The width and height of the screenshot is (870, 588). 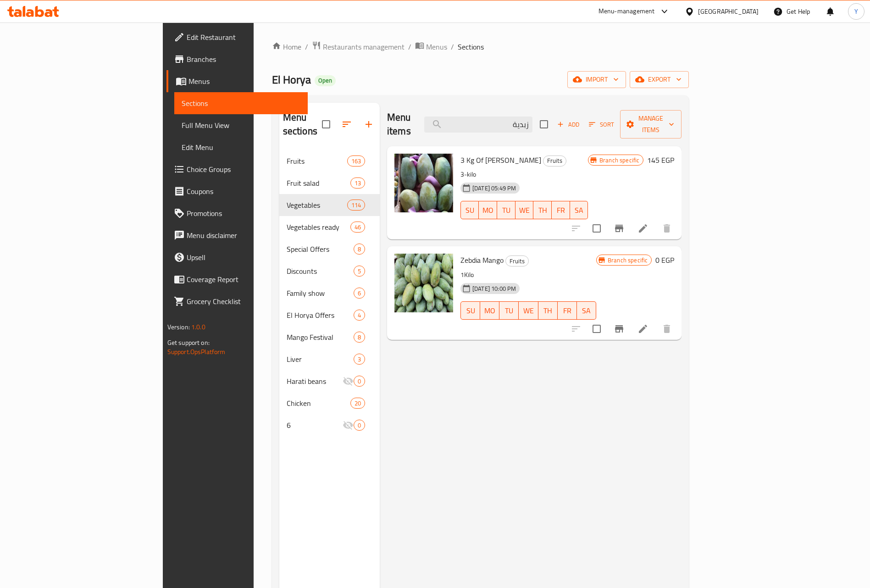 What do you see at coordinates (198, 327) in the screenshot?
I see `span: 1.0.0` at bounding box center [198, 327].